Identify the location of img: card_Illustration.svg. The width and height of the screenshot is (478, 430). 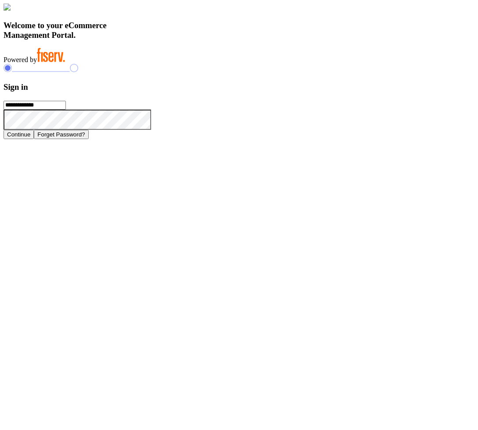
(7, 7).